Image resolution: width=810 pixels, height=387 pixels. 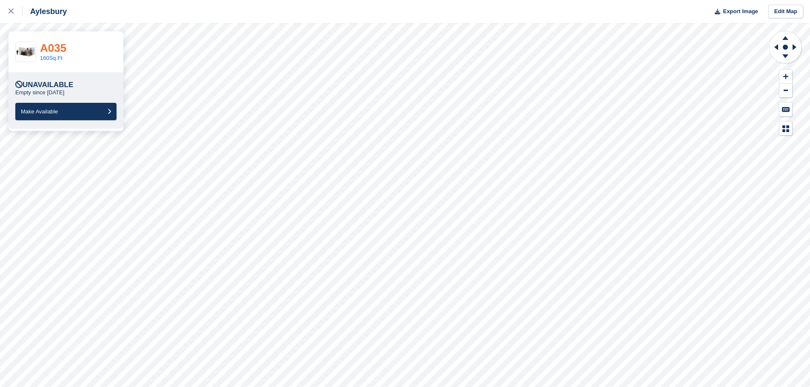 What do you see at coordinates (786, 11) in the screenshot?
I see `a: Edit Map` at bounding box center [786, 11].